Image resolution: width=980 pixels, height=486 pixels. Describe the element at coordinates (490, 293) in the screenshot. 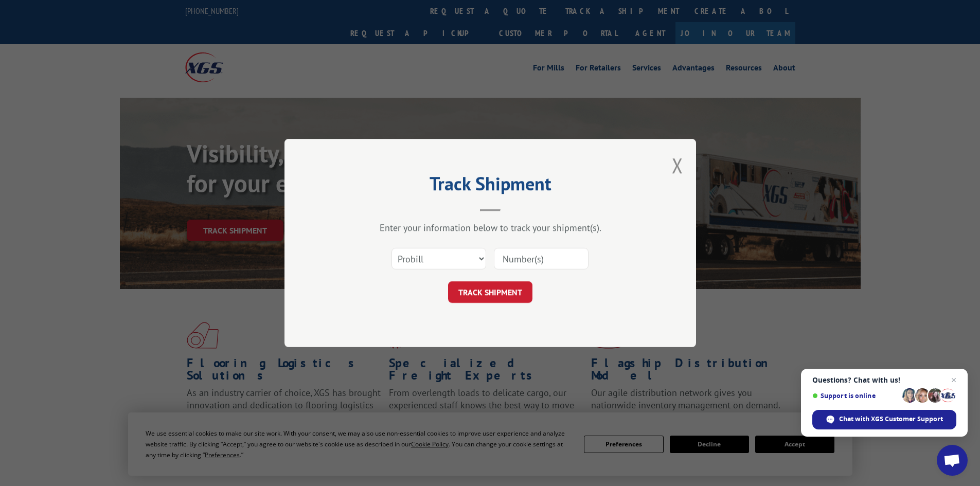

I see `button: TRACK SHIPMENT` at that location.